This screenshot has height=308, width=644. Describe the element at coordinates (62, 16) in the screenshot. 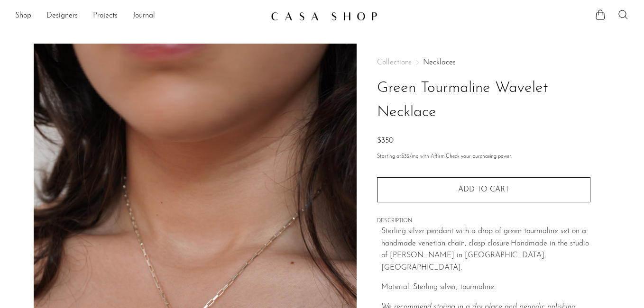

I see `a: Designers` at that location.